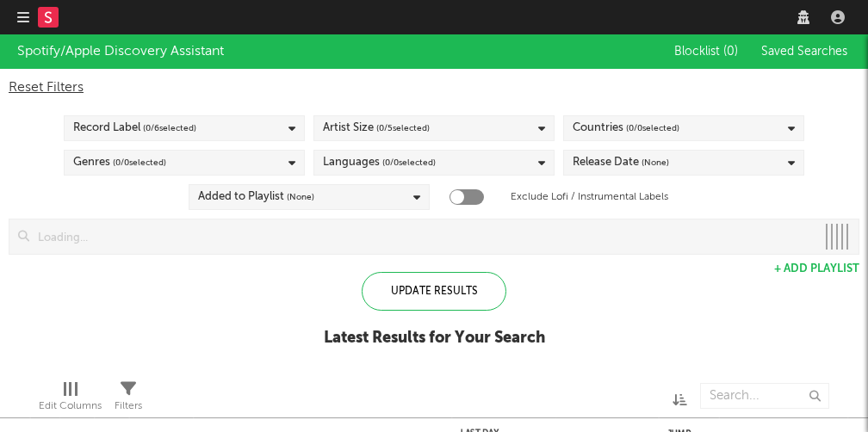 This screenshot has height=432, width=868. What do you see at coordinates (817, 269) in the screenshot?
I see `button: + Add Playlist` at bounding box center [817, 269].